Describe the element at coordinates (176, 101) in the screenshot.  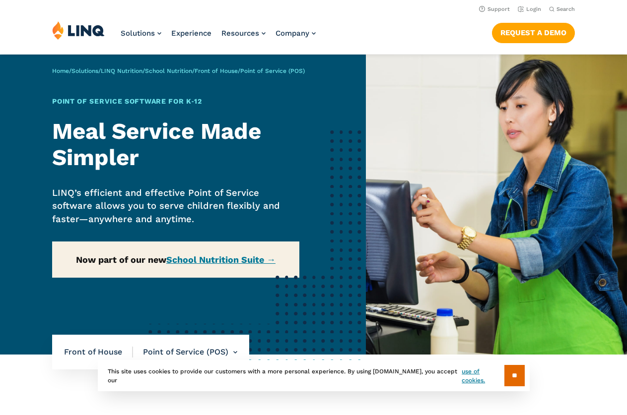
I see `h1: Point of Service Software for K‑12` at that location.